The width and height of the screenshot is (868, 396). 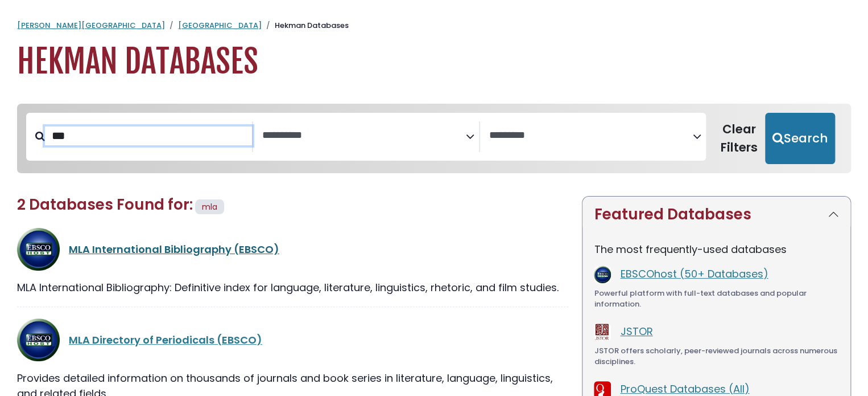 I want to click on div: Powerful platform with full-text databases and popular information., so click(x=716, y=298).